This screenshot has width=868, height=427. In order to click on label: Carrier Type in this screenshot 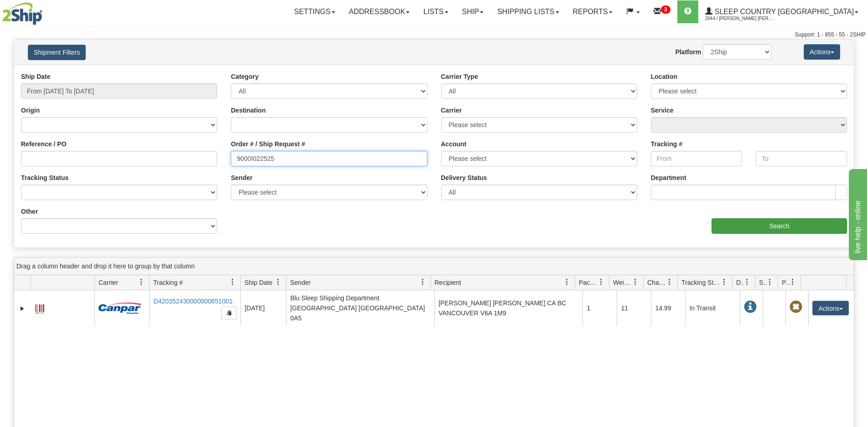, I will do `click(460, 77)`.